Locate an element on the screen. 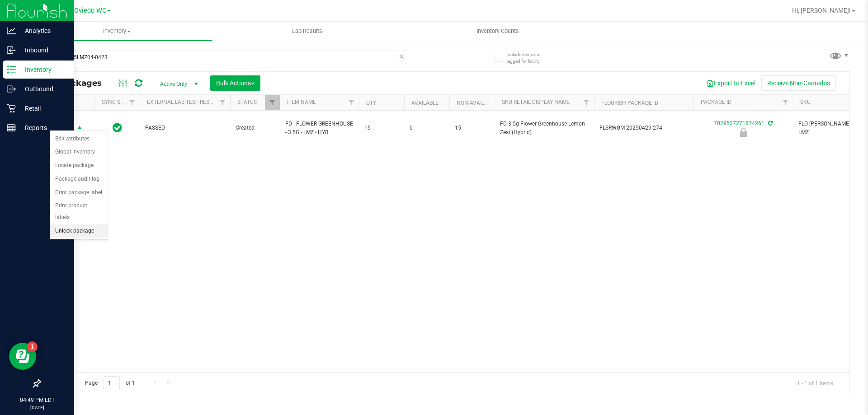 This screenshot has height=415, width=868. a: Status is located at coordinates (247, 102).